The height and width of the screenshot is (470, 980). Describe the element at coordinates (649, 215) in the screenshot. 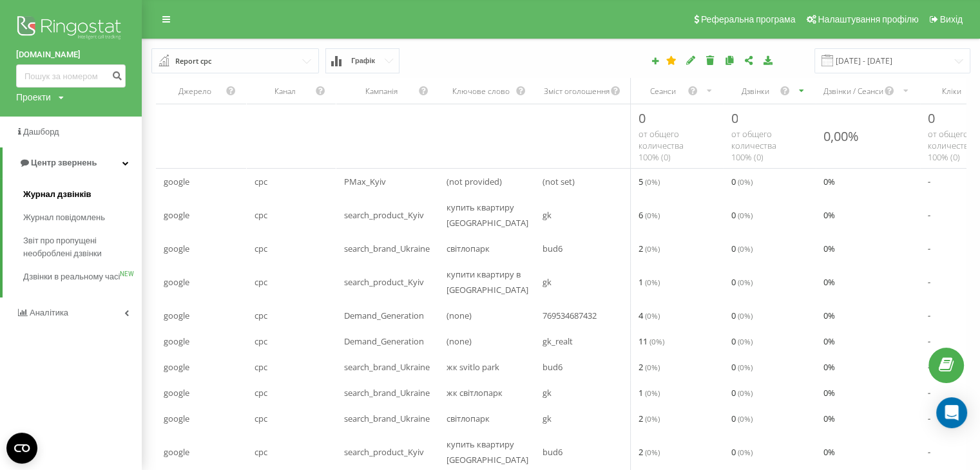

I see `span: 6` at that location.